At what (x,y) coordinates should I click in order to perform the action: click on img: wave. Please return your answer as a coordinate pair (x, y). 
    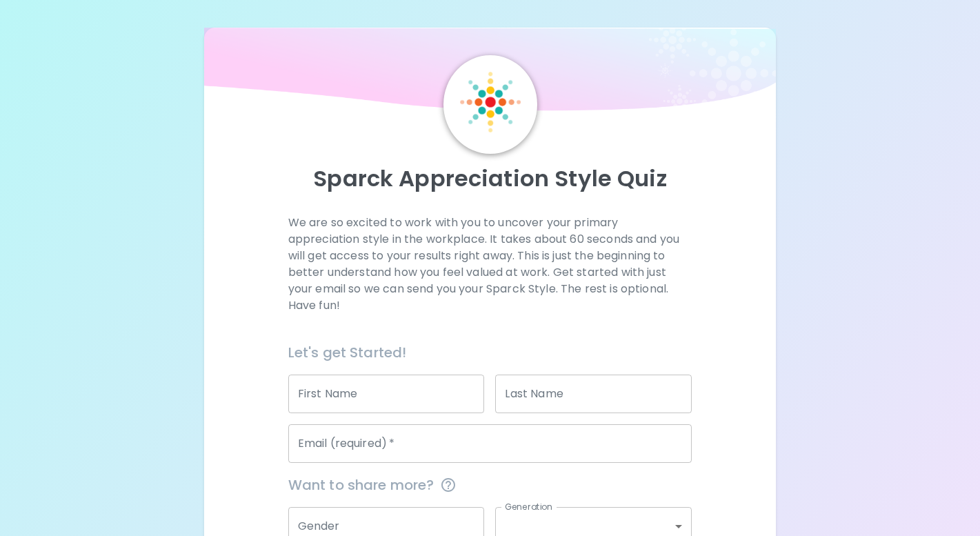
    Looking at the image, I should click on (490, 72).